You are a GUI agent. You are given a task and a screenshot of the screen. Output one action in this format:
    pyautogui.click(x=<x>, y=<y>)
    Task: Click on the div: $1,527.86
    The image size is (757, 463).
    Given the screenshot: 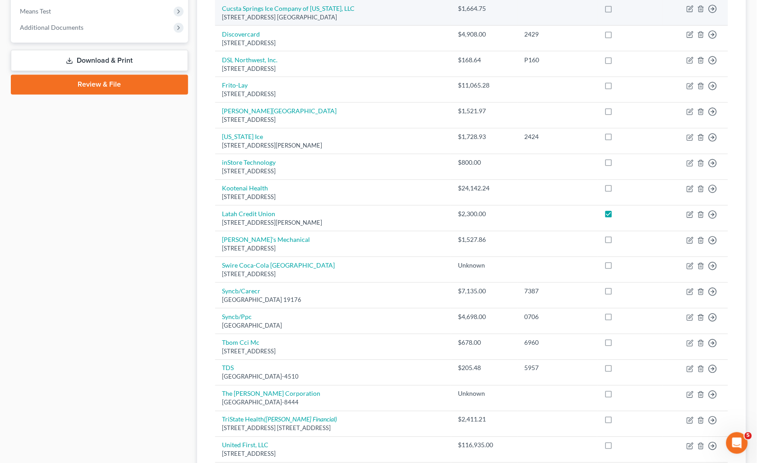 What is the action you would take?
    pyautogui.click(x=484, y=240)
    